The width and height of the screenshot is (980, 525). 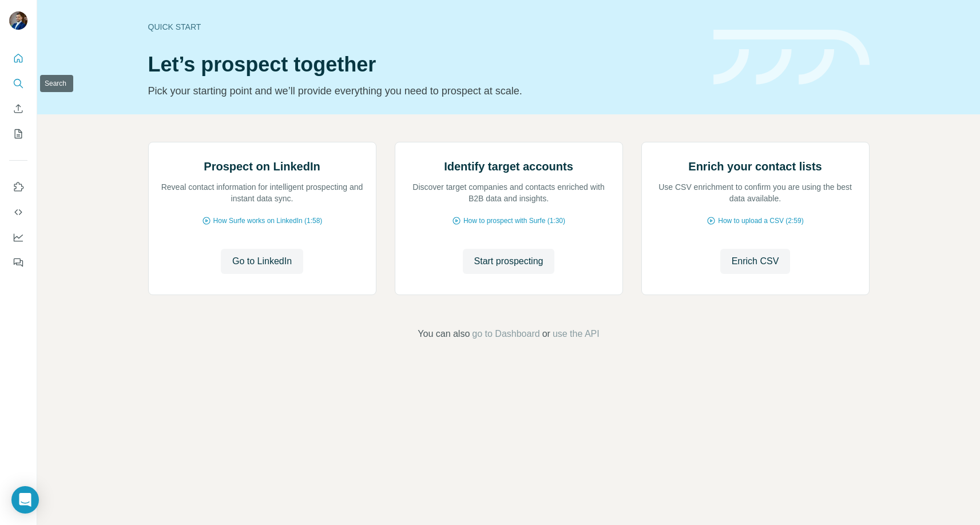 I want to click on button: My lists, so click(x=18, y=134).